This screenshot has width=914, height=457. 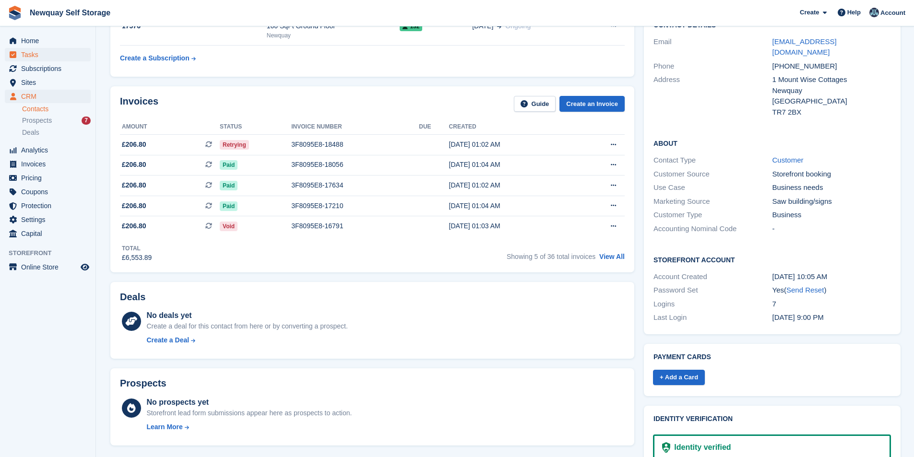 What do you see at coordinates (50, 206) in the screenshot?
I see `span: Protection` at bounding box center [50, 206].